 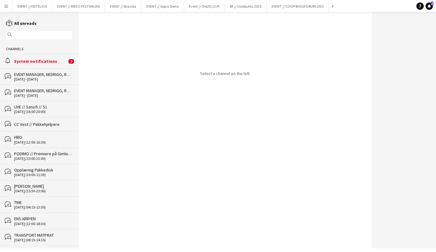 What do you see at coordinates (32, 6) in the screenshot?
I see `button: EVENT // ENTELIOS` at bounding box center [32, 6].